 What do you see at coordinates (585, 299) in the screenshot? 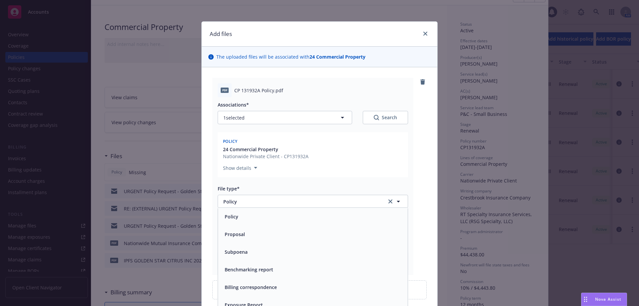
I see `div: Drag to move` at bounding box center [585, 299].